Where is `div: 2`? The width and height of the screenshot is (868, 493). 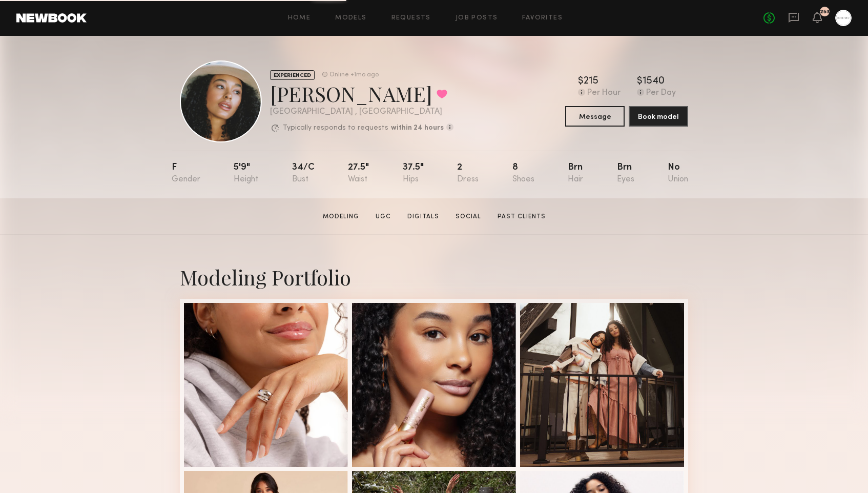 div: 2 is located at coordinates (468, 173).